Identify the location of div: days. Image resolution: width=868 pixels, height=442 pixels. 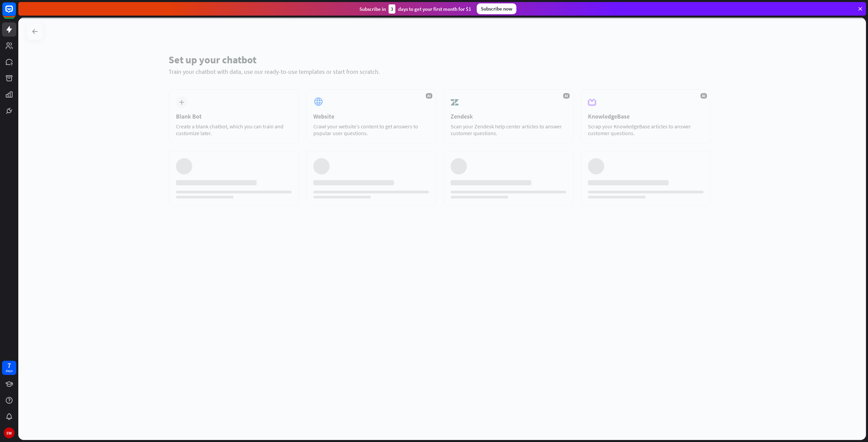
(9, 371).